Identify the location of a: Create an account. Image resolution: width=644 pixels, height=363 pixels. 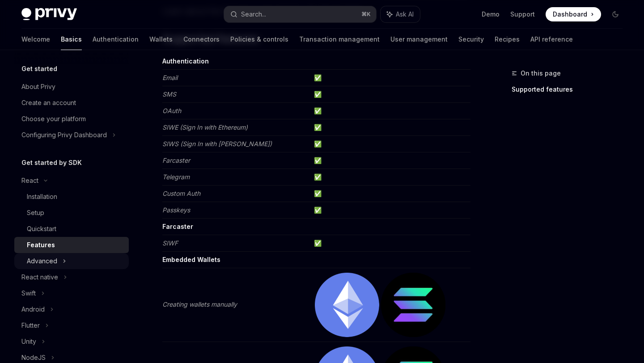
(71, 103).